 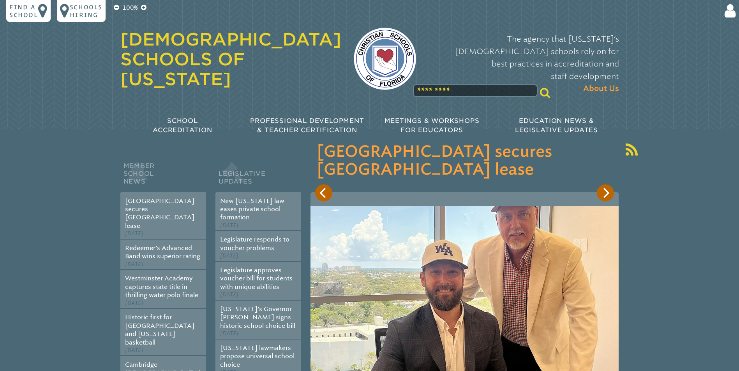 I want to click on span: Professional Development & Teacher Certification, so click(x=307, y=125).